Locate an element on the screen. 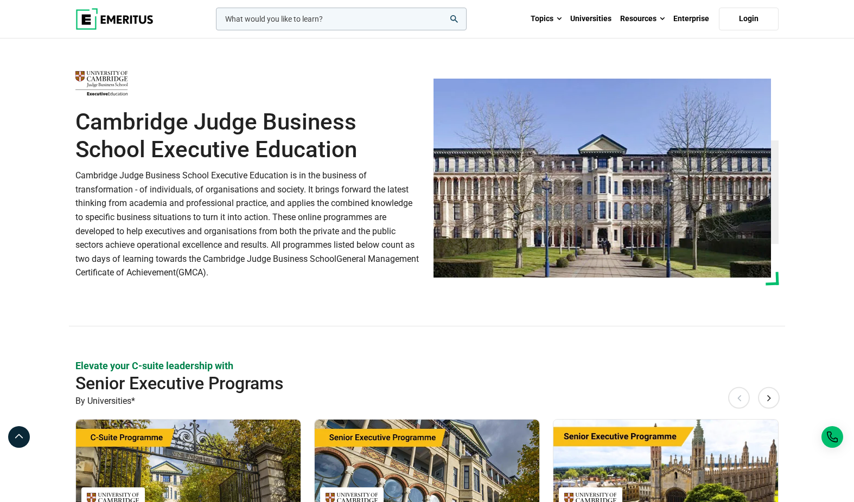 This screenshot has width=854, height=502. a: Login is located at coordinates (748, 19).